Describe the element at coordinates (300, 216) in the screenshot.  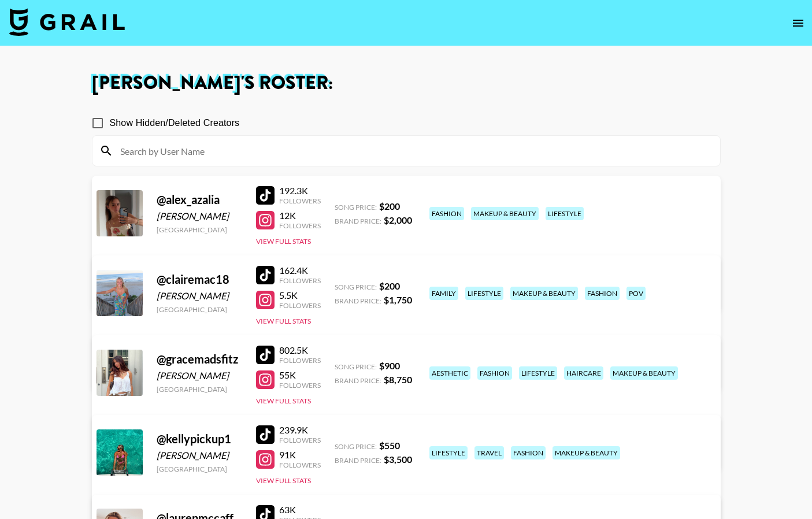
I see `div: 12K` at that location.